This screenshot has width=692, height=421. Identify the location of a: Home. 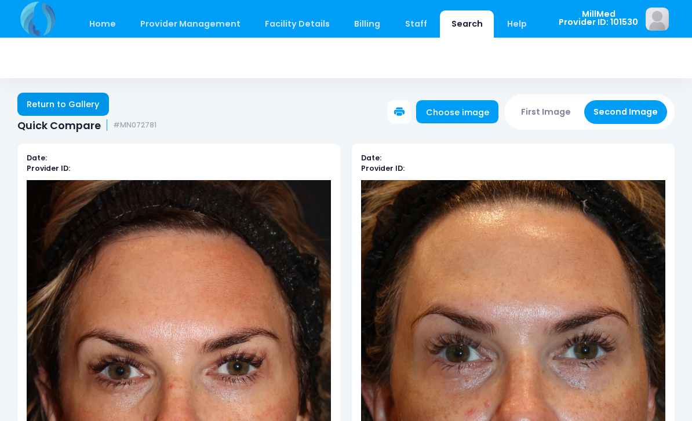
(102, 24).